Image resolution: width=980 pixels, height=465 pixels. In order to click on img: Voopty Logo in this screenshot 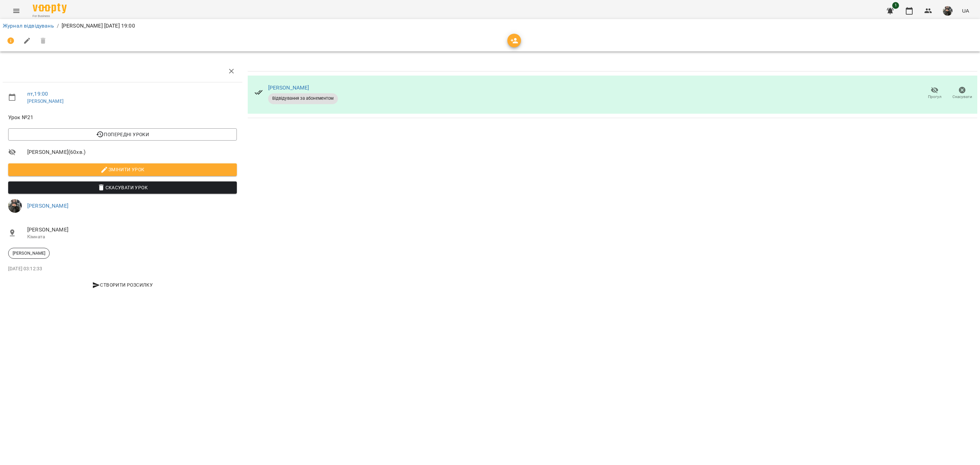, I will do `click(49, 8)`.